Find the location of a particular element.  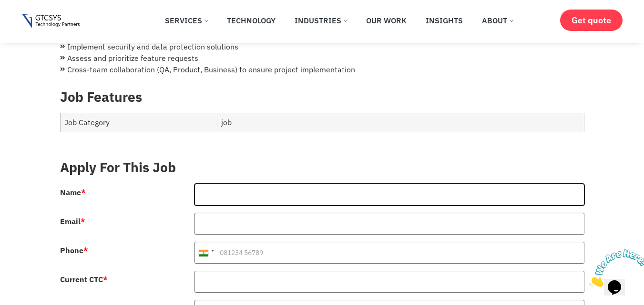

a: Services is located at coordinates (186, 20).